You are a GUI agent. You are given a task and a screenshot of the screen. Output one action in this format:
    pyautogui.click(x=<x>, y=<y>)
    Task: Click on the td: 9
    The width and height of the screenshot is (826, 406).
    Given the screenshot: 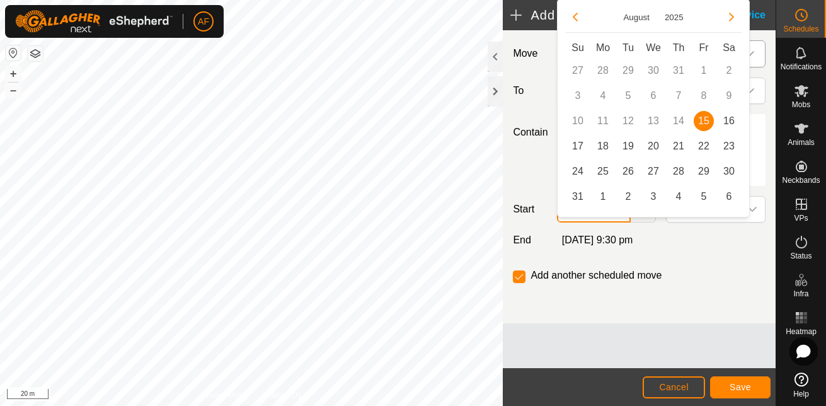 What is the action you would take?
    pyautogui.click(x=729, y=96)
    